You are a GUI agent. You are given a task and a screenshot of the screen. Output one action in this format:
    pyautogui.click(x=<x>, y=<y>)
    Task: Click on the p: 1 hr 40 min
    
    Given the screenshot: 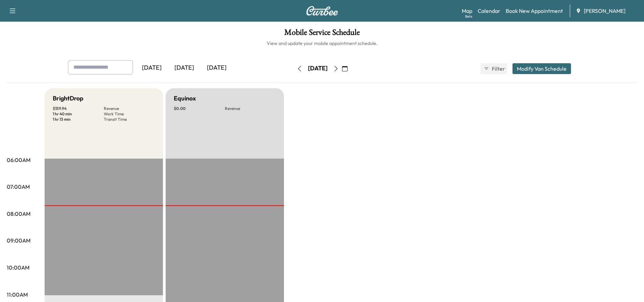 What is the action you would take?
    pyautogui.click(x=78, y=114)
    